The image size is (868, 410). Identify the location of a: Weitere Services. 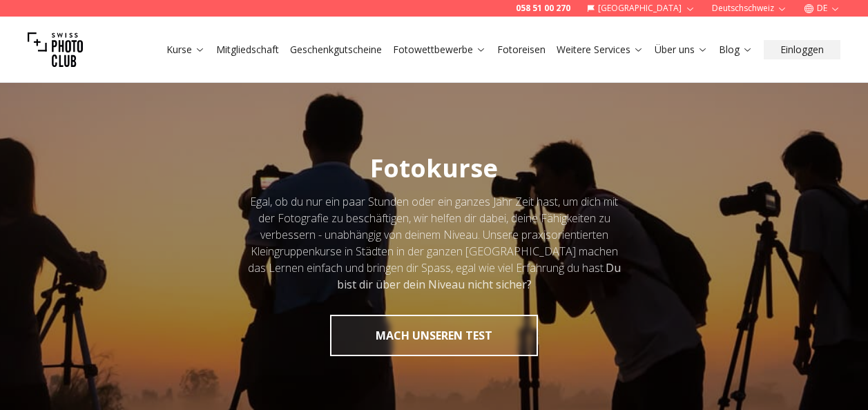
(600, 50).